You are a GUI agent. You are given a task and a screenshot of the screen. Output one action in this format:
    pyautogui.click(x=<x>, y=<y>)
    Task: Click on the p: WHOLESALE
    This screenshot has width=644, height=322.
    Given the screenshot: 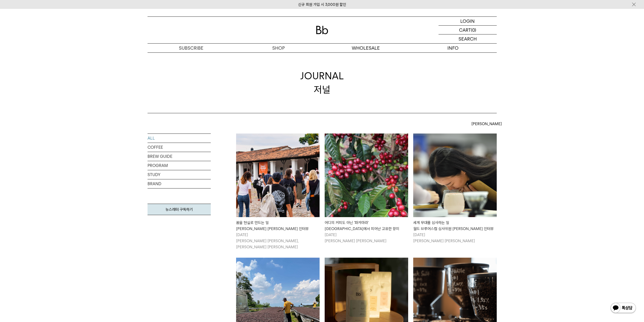 What is the action you would take?
    pyautogui.click(x=366, y=48)
    